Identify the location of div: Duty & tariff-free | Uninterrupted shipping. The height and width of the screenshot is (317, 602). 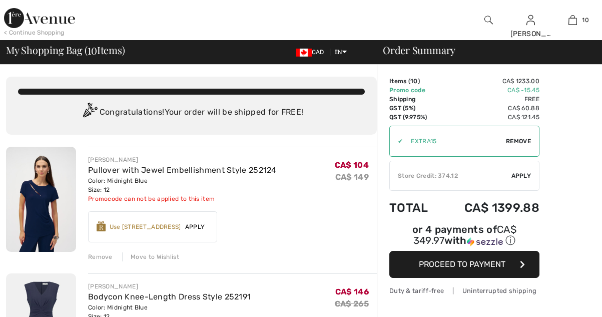
(465, 290).